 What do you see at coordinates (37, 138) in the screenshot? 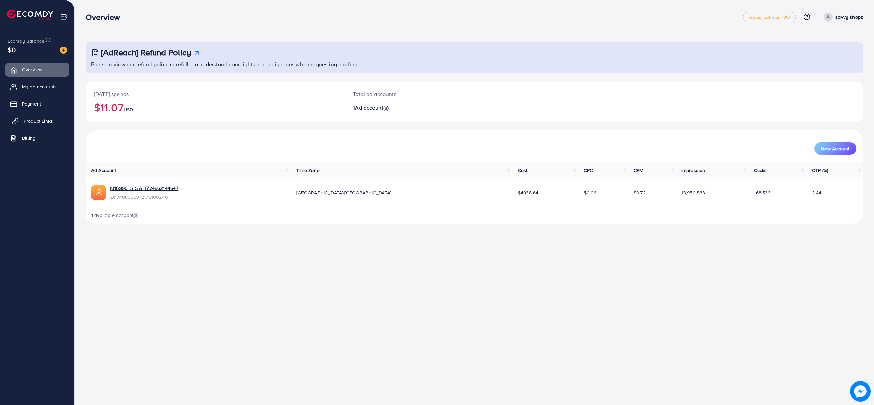
I see `a: Billing` at bounding box center [37, 138].